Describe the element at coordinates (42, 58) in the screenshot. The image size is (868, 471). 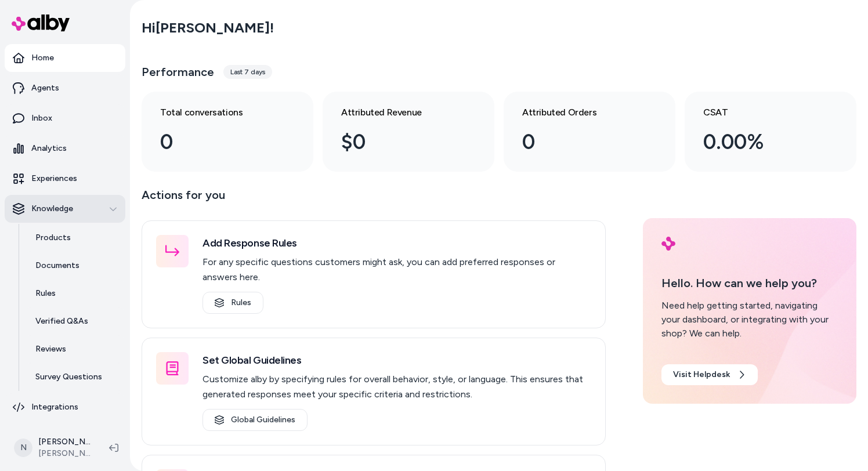
I see `p: Home` at that location.